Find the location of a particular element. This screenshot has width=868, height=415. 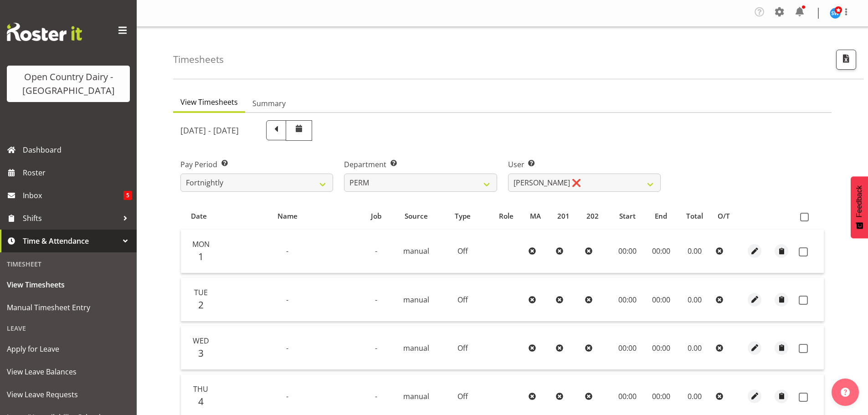

a: View Leave Balances is located at coordinates (68, 372).